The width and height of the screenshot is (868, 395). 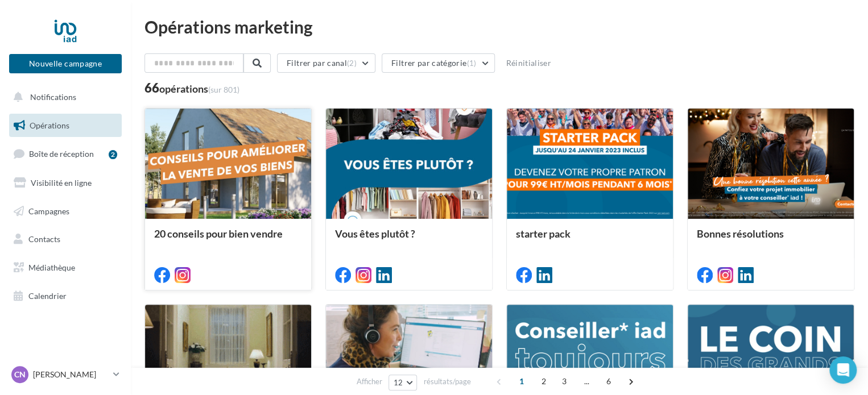 What do you see at coordinates (522, 381) in the screenshot?
I see `span: 1` at bounding box center [522, 381].